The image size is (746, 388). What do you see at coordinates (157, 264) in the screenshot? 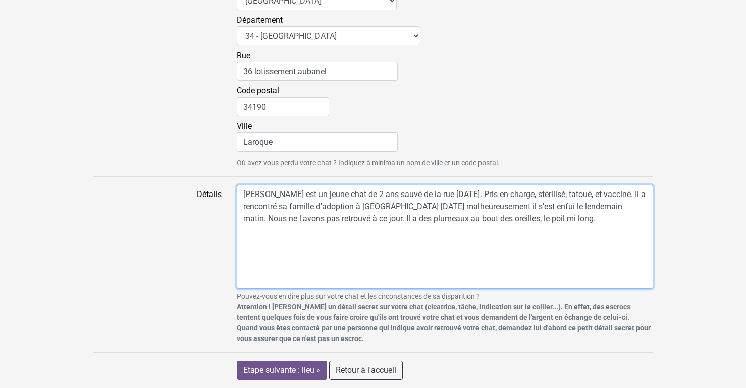
I see `label: Détails` at bounding box center [157, 264].